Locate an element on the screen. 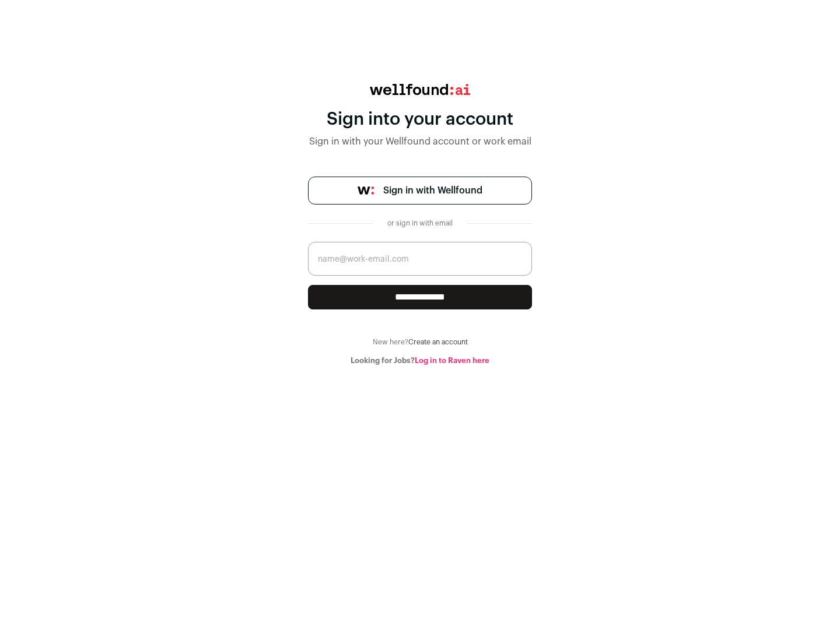 The image size is (840, 641). a: Sign in with Wellfound is located at coordinates (420, 191).